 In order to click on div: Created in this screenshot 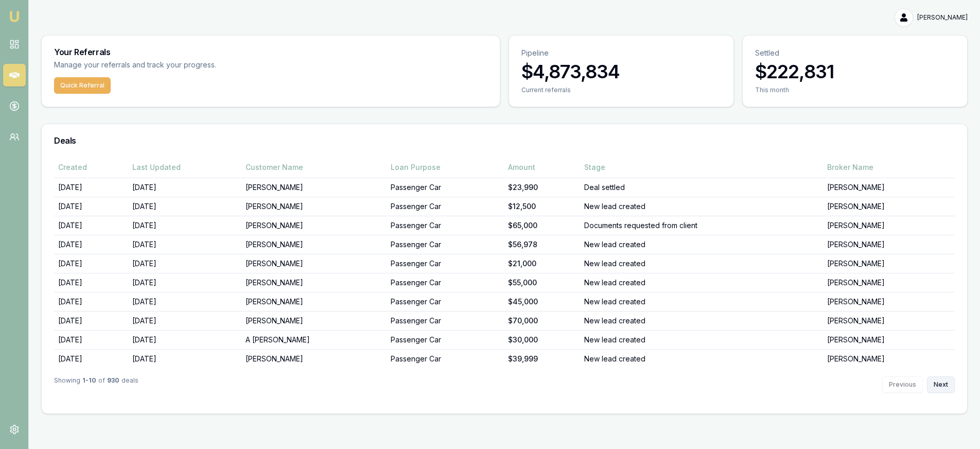, I will do `click(91, 167)`.